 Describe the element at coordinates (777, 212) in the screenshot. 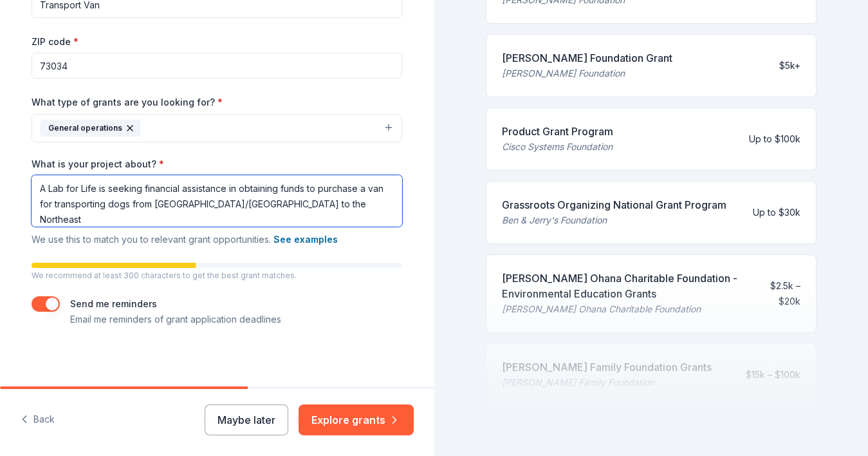

I see `div: Up to $30k` at that location.